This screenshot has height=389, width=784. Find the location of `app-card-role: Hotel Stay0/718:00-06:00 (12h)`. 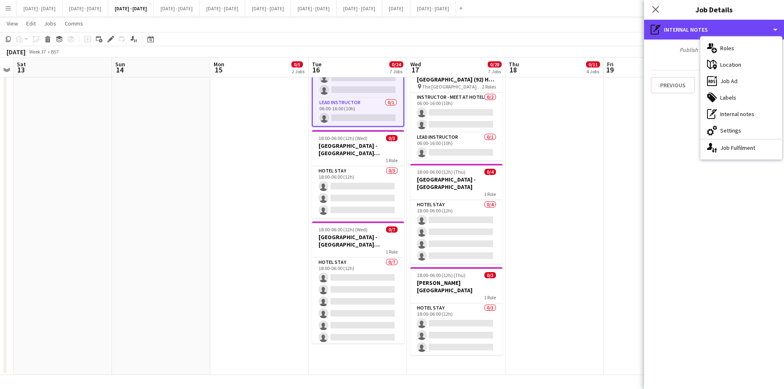

app-card-role: Hotel Stay0/718:00-06:00 (12h) is located at coordinates (358, 307).